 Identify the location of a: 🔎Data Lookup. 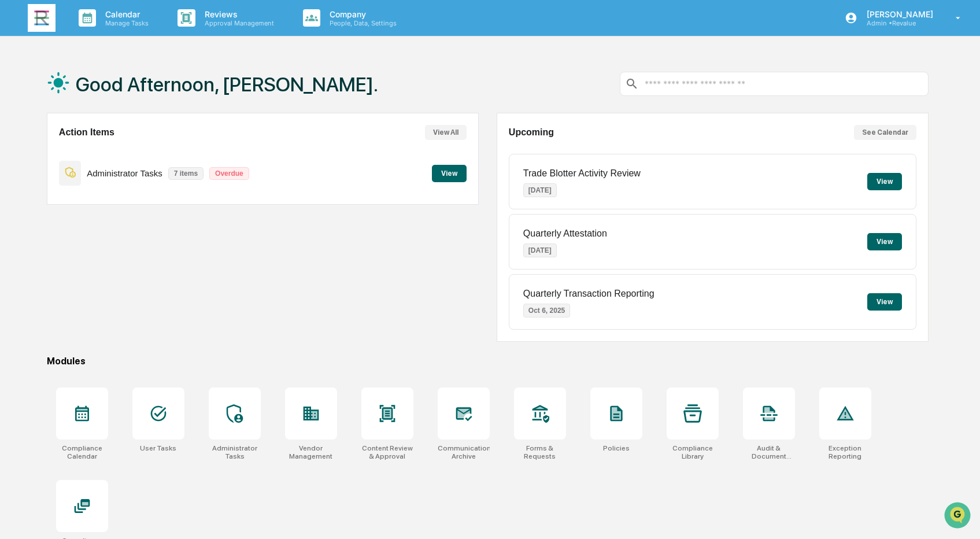
(42, 173).